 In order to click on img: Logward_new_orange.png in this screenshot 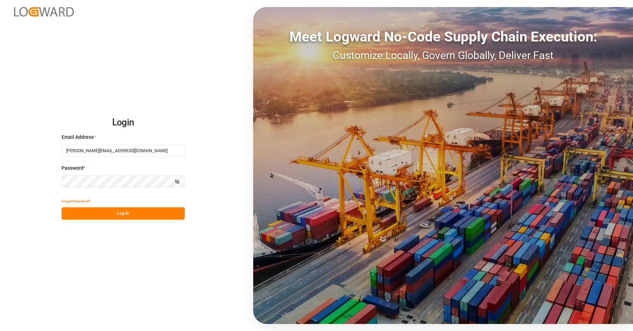, I will do `click(44, 12)`.